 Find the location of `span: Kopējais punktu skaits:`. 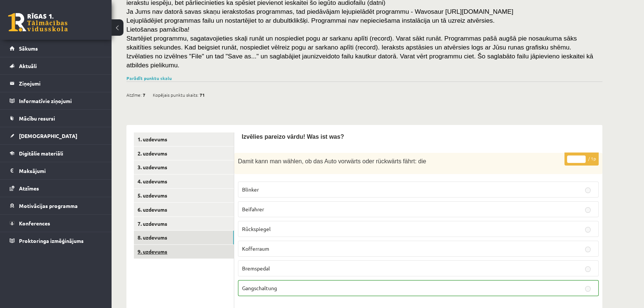

span: Kopējais punktu skaits: is located at coordinates (175, 95).